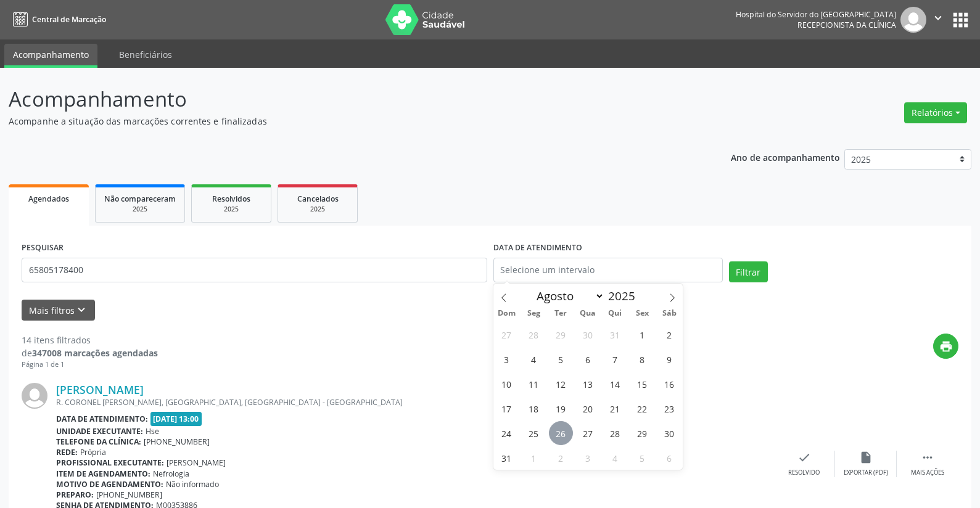 The height and width of the screenshot is (508, 980). Describe the element at coordinates (152, 431) in the screenshot. I see `span: Hse` at that location.